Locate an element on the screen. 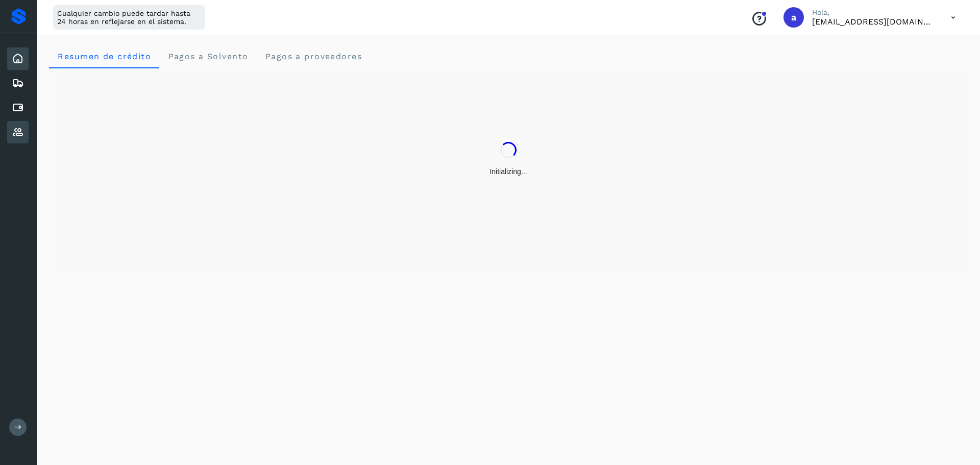  p: Hola, is located at coordinates (874, 12).